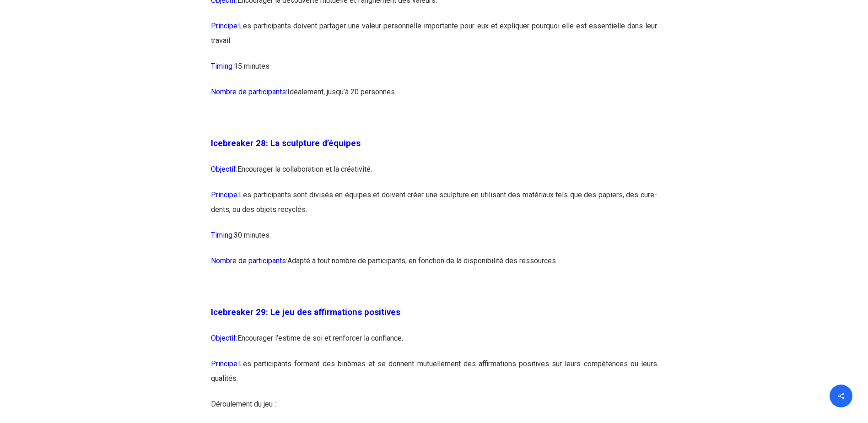 This screenshot has width=868, height=423. Describe the element at coordinates (433, 39) in the screenshot. I see `p: Les participants doivent partager une valeur personnelle importante pour eux et expliquer pourquo...` at that location.